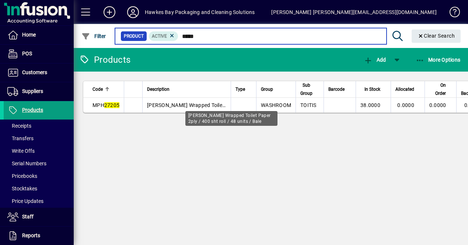  What do you see at coordinates (404, 89) in the screenshot?
I see `span: Allocated` at bounding box center [404, 89].